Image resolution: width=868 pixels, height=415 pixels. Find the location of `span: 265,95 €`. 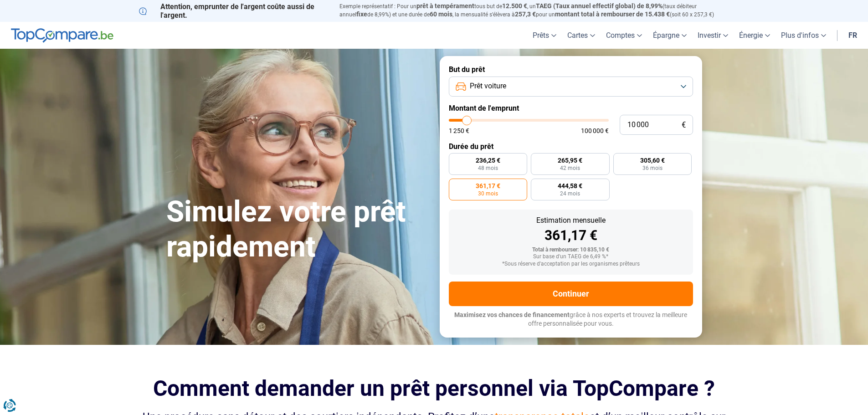

span: 265,95 € is located at coordinates (570, 160).